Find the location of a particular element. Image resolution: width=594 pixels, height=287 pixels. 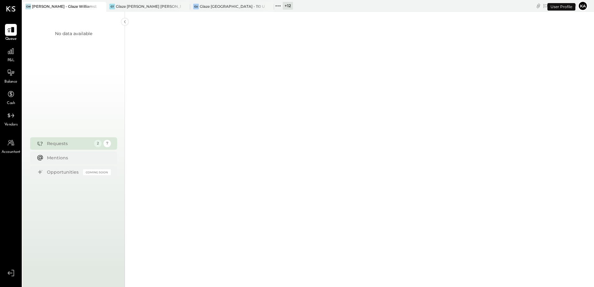

div: User Profile is located at coordinates (561, 7).